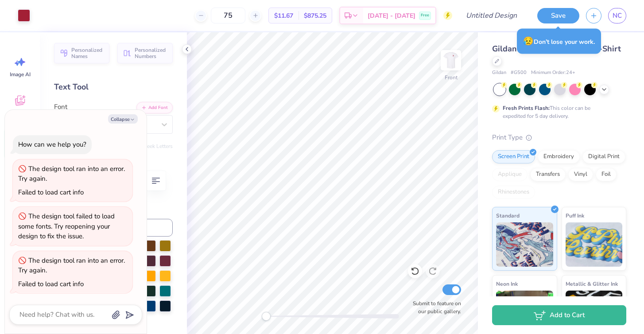 The image size is (644, 334). I want to click on span: $11.67, so click(284, 15).